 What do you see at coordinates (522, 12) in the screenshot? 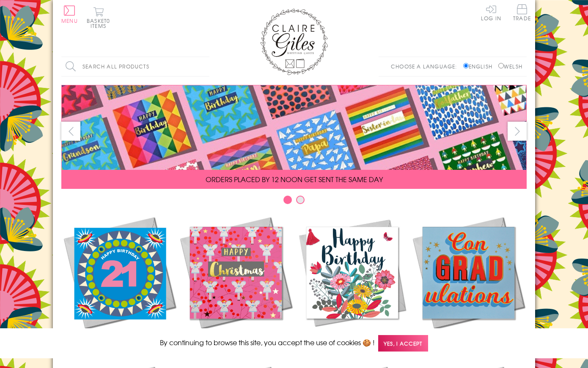
I see `span: Trade` at bounding box center [522, 12].